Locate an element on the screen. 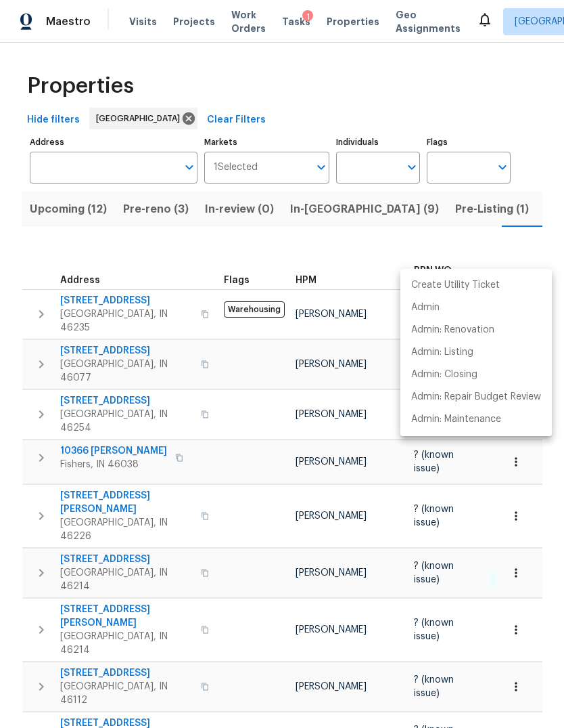 This screenshot has height=728, width=564. p: Admin is located at coordinates (425, 308).